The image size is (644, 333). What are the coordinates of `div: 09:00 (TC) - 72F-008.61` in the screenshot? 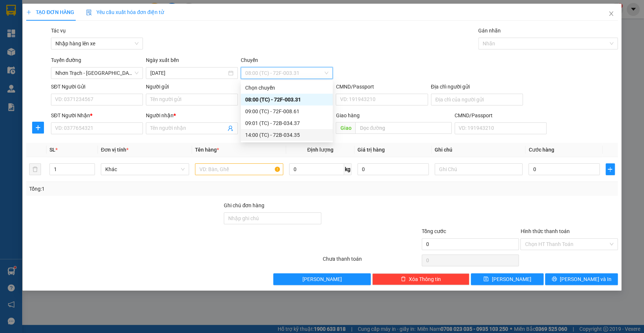 It's located at (286, 111).